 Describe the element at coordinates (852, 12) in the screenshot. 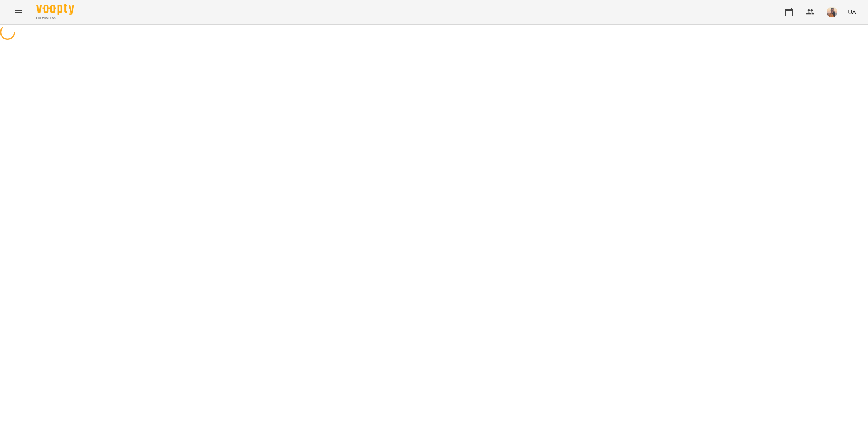

I see `button: UA` at that location.